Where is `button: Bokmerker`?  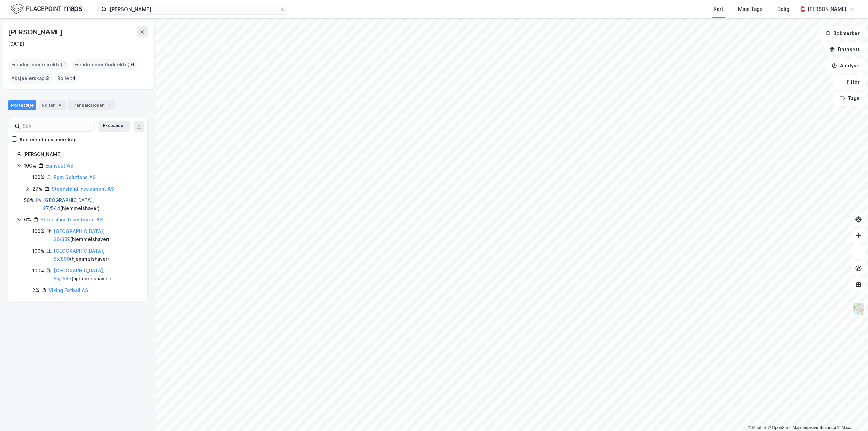
button: Bokmerker is located at coordinates (842, 33).